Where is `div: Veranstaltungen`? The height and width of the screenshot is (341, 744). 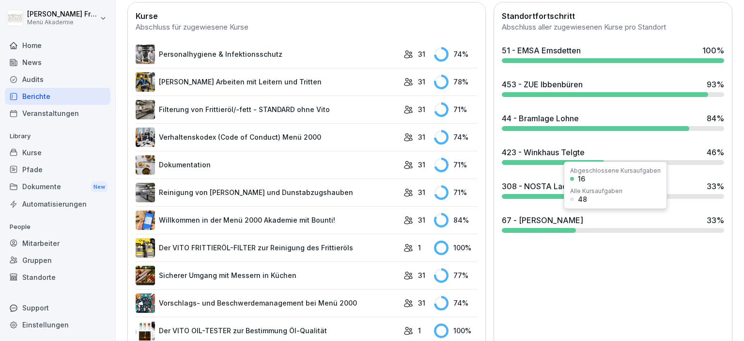
div: Veranstaltungen is located at coordinates (58, 113).